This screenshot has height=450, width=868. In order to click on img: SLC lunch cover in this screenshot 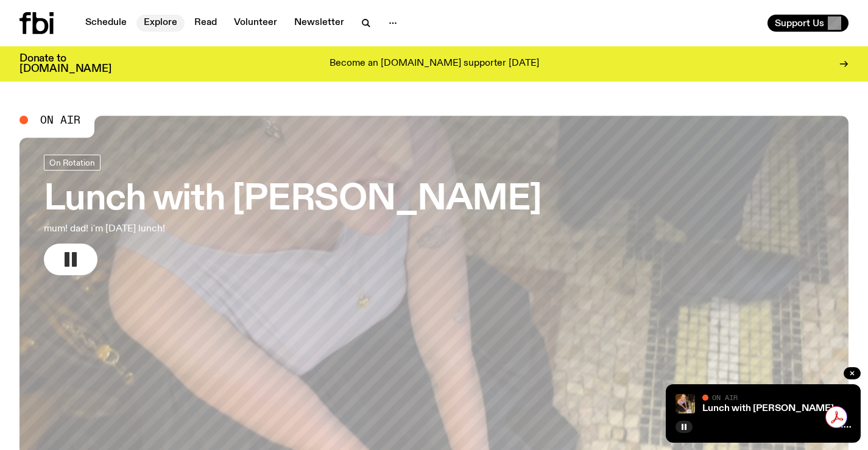, I will do `click(686, 404)`.